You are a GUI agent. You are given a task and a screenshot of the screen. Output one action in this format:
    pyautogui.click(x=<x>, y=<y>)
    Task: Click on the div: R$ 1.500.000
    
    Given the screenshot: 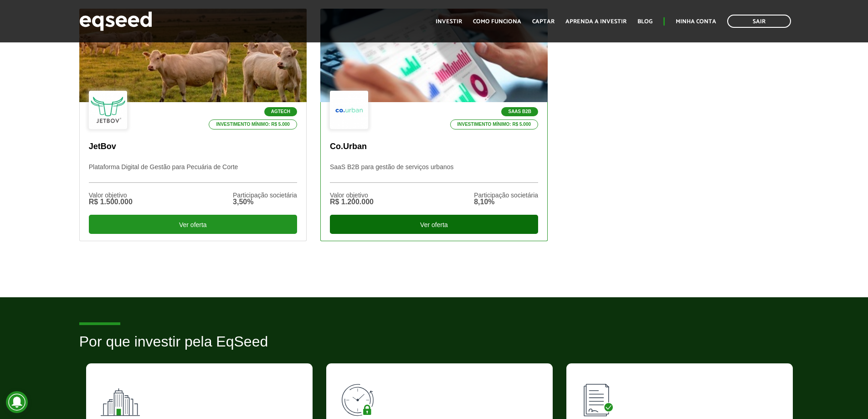 What is the action you would take?
    pyautogui.click(x=110, y=202)
    